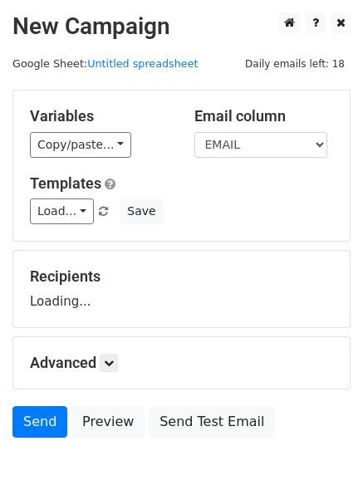 The image size is (363, 485). Describe the element at coordinates (295, 63) in the screenshot. I see `a: Daily emails left: 18` at that location.